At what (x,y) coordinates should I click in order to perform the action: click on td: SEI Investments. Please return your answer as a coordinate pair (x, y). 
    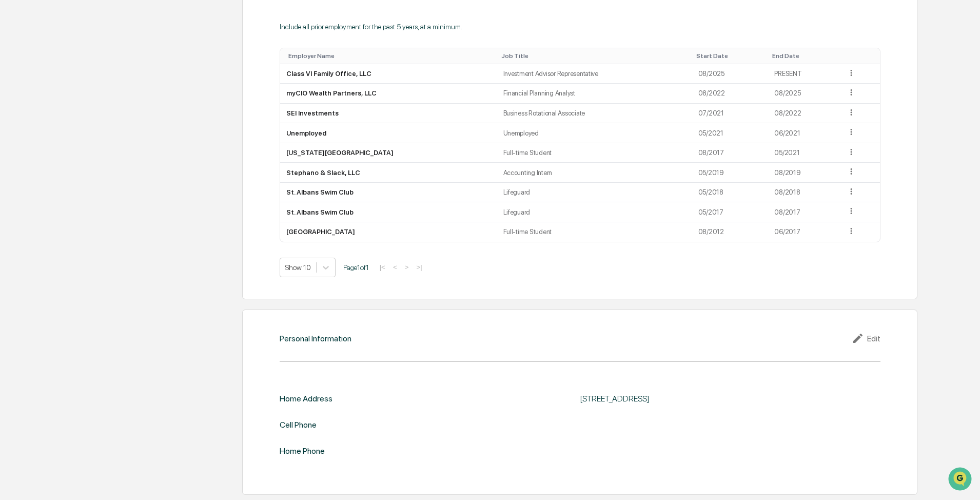
    Looking at the image, I should click on (388, 113).